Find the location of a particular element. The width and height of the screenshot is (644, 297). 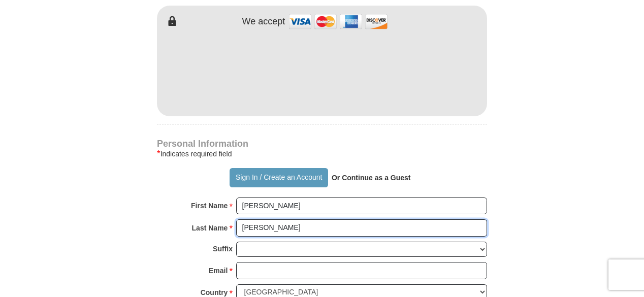

img: credit cards accepted is located at coordinates (338, 21).